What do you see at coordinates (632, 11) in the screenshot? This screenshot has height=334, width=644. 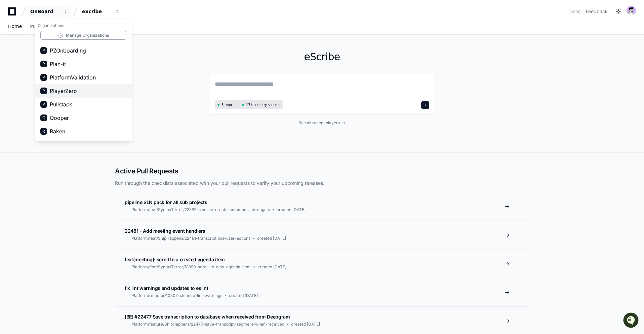 I see `img: avatar` at bounding box center [632, 11].